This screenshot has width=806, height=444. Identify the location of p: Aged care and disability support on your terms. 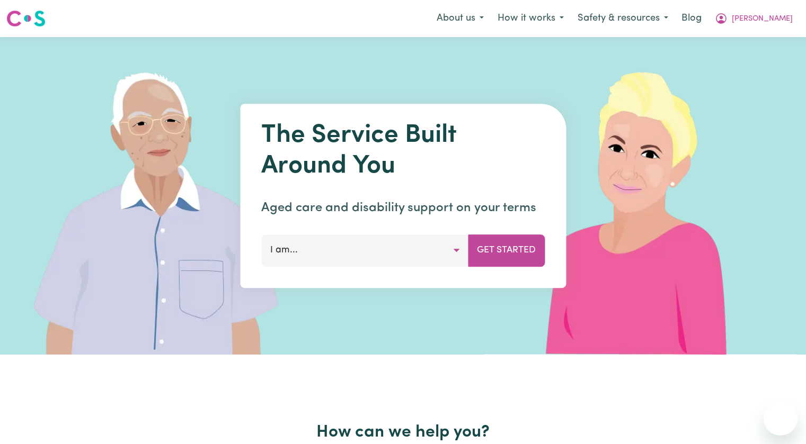
(402, 208).